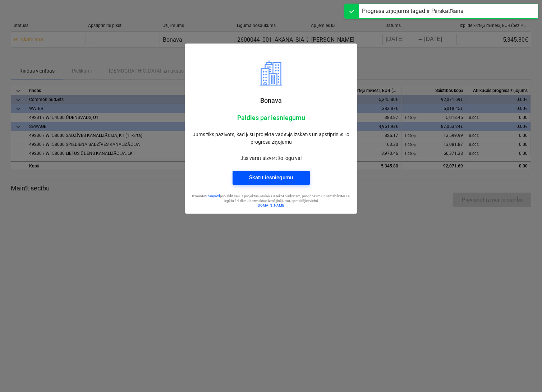 The image size is (542, 392). I want to click on p: Izmantot pārvaldīt savus projektus, reāllaikā izsekot budžetam, prognozēm un rentabilitātei. Lai ..., so click(271, 198).